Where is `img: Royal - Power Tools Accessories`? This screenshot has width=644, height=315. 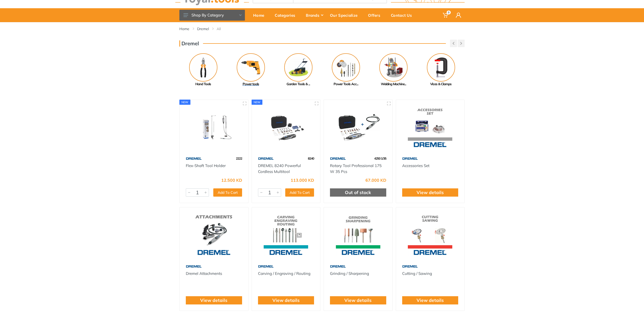 img: Royal - Power Tools Accessories is located at coordinates (346, 68).